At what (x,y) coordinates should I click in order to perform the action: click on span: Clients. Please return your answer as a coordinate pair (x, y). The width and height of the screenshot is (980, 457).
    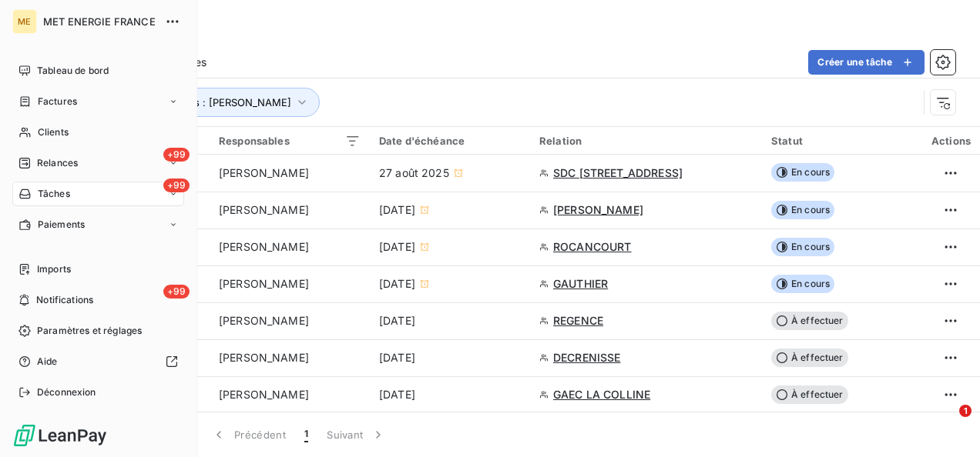
    Looking at the image, I should click on (53, 132).